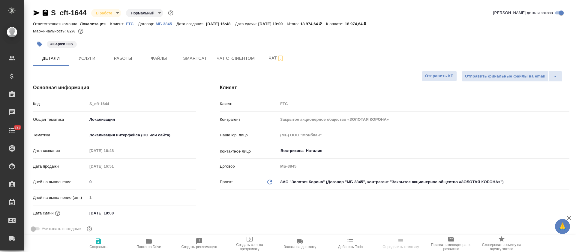 This screenshot has height=252, width=576. I want to click on p: 82%, so click(72, 31).